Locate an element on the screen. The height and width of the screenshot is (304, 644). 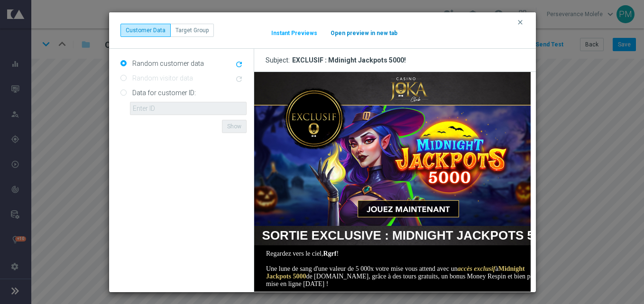
button: clear is located at coordinates (522, 22).